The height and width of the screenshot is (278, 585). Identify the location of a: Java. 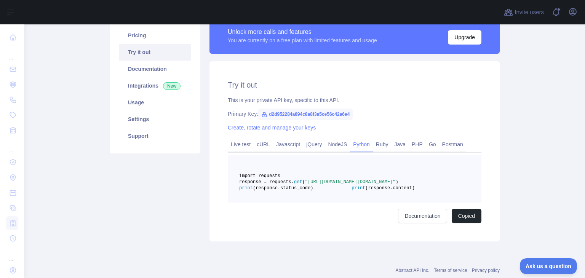
(400, 144).